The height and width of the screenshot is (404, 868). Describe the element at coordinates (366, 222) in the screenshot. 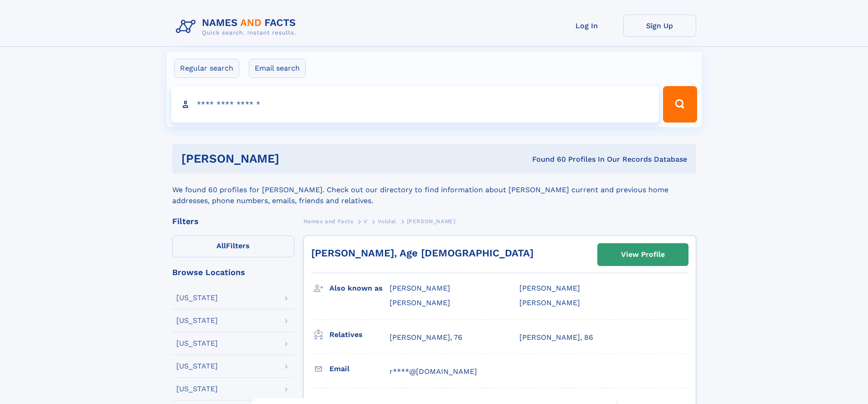

I see `span: V` at that location.